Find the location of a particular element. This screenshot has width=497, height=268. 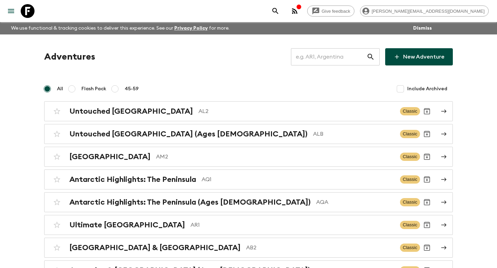

p: AB2 is located at coordinates (320, 248).